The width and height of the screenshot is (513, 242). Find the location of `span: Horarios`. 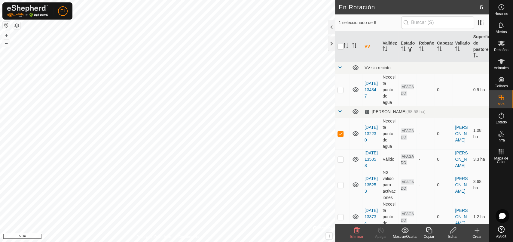

span: Horarios is located at coordinates (501, 14).